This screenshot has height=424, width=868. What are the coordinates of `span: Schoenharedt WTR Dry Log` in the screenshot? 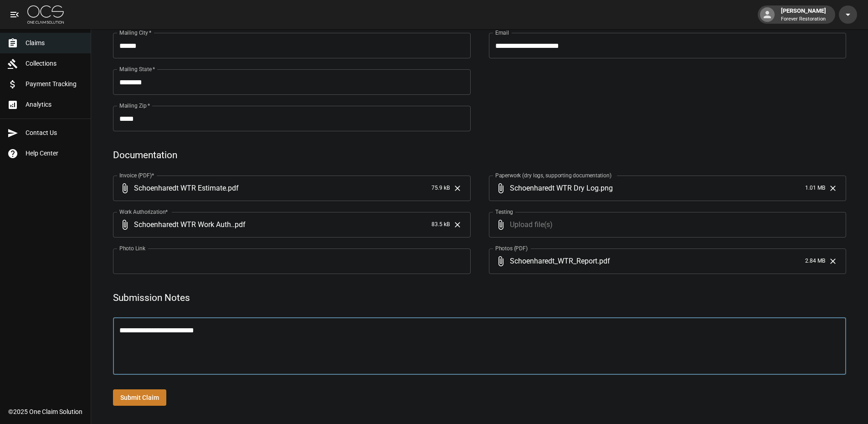 It's located at (554, 188).